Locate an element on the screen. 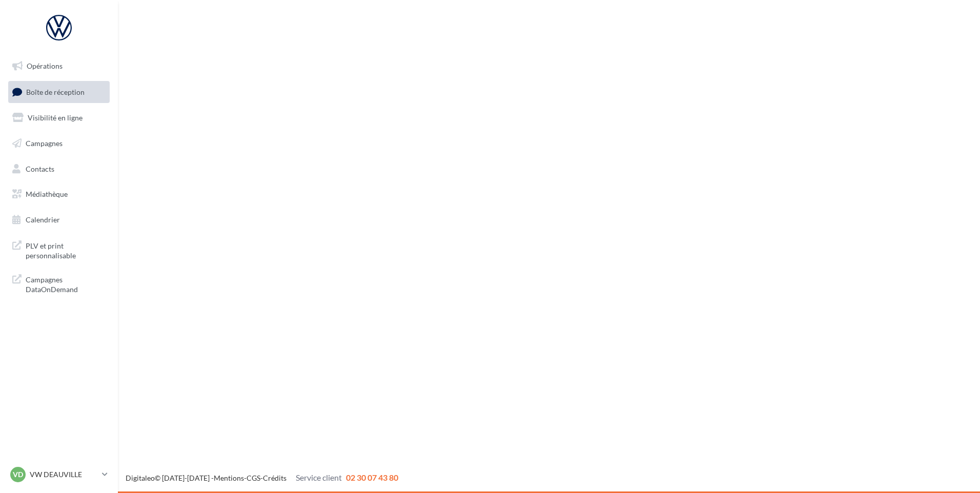 The height and width of the screenshot is (493, 980). span: Contacts is located at coordinates (40, 168).